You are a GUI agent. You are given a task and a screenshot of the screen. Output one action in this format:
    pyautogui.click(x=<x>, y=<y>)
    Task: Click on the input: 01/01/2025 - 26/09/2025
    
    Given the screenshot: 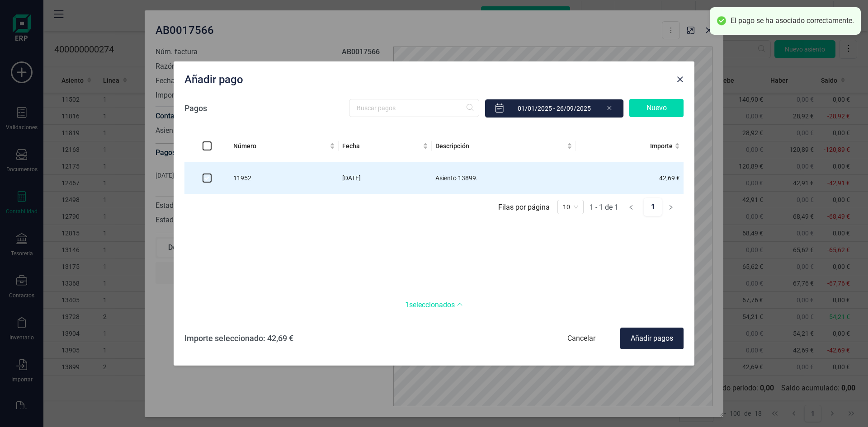 What is the action you would take?
    pyautogui.click(x=554, y=108)
    